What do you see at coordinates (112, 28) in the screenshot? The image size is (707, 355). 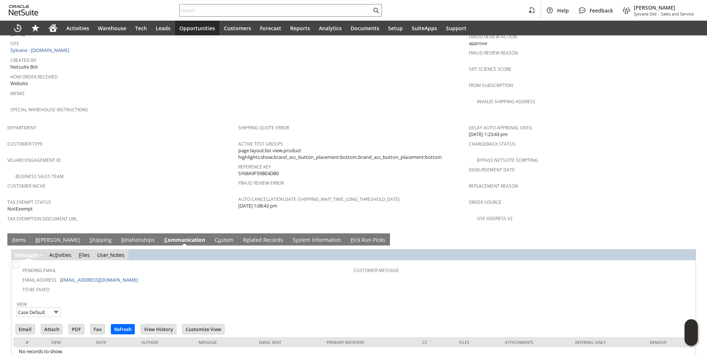 I see `a: Warehouse` at bounding box center [112, 28].